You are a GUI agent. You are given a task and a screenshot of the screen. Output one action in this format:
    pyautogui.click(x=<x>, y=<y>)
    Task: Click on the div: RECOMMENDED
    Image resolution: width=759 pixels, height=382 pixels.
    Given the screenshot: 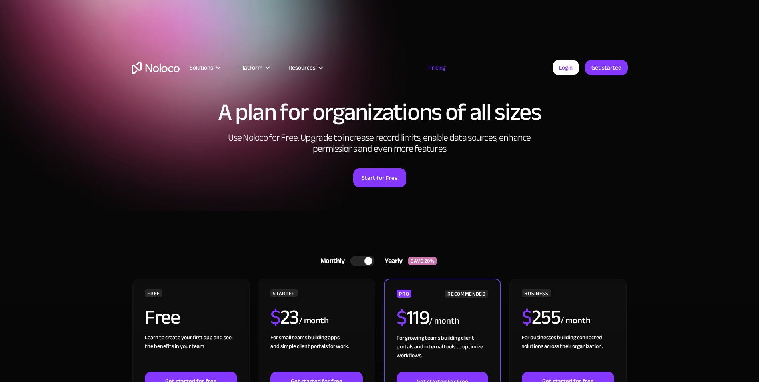 What is the action you would take?
    pyautogui.click(x=466, y=293)
    